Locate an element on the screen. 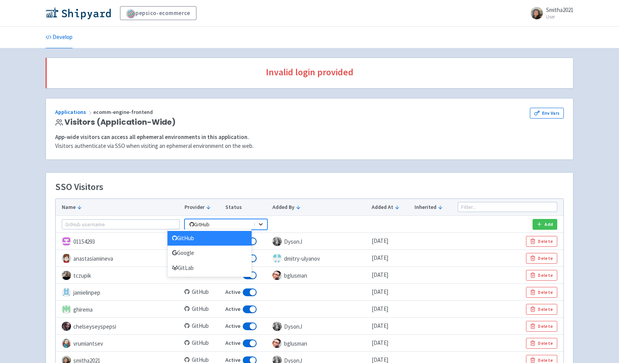  button: Name is located at coordinates (121, 207).